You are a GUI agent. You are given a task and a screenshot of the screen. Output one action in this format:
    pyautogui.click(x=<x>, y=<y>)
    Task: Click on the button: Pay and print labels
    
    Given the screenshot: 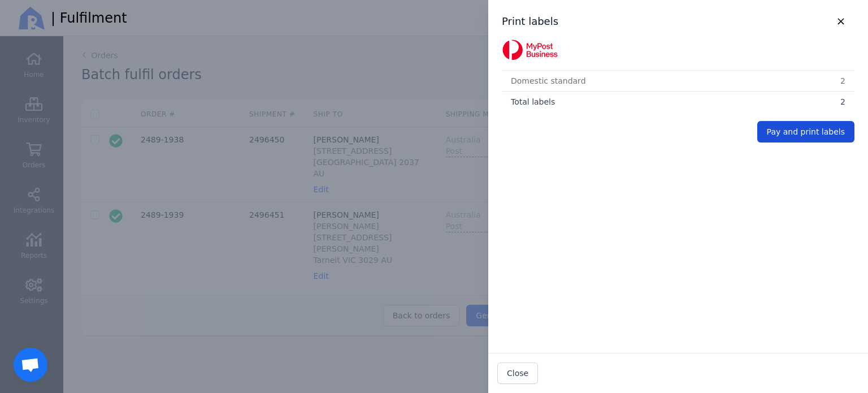 What is the action you would take?
    pyautogui.click(x=806, y=132)
    